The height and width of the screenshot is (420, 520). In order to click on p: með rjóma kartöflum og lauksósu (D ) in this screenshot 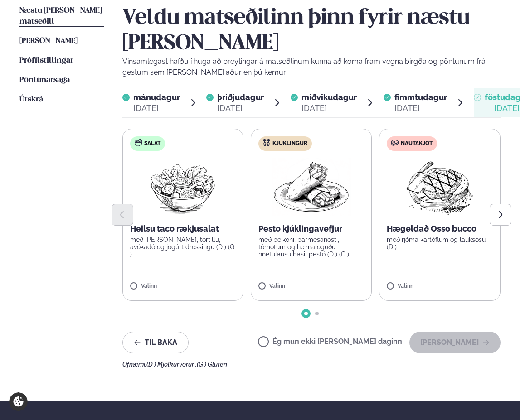, I will do `click(439, 243)`.